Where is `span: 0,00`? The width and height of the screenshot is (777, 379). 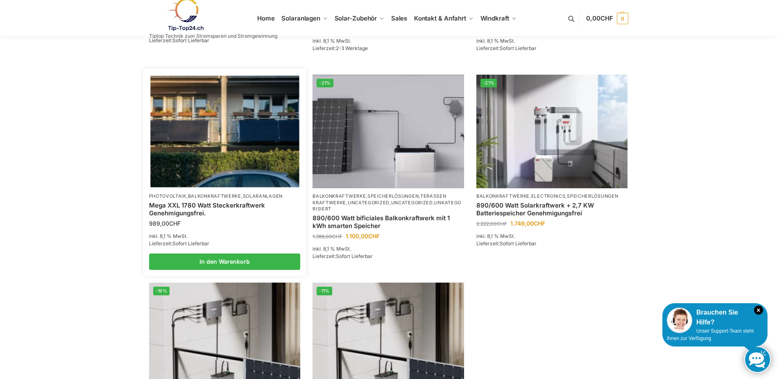
span: 0,00 is located at coordinates (599, 18).